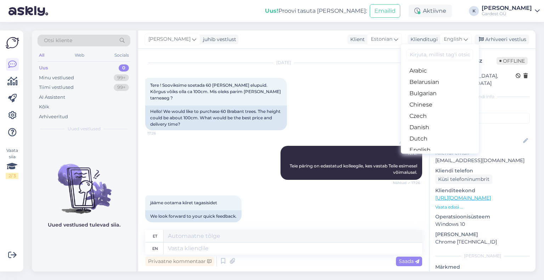 The image size is (544, 280). Describe the element at coordinates (124, 68) in the screenshot. I see `div: 0` at that location.